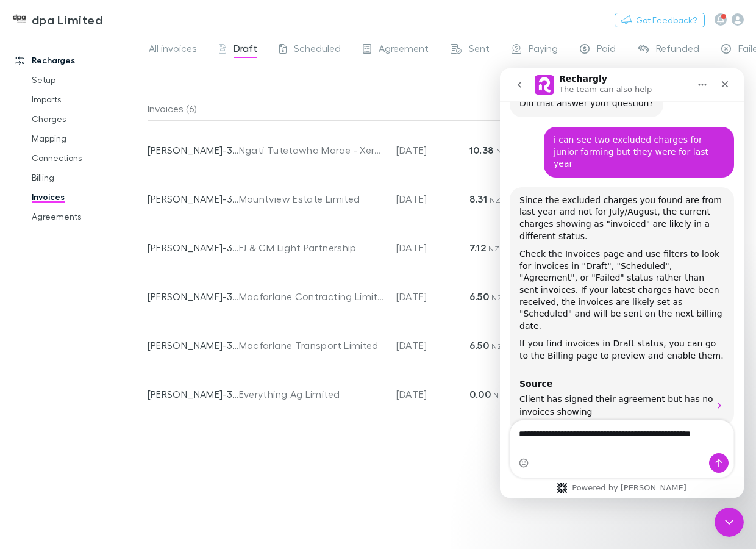 The image size is (756, 549). I want to click on div: Mountview Estate Limited, so click(311, 199).